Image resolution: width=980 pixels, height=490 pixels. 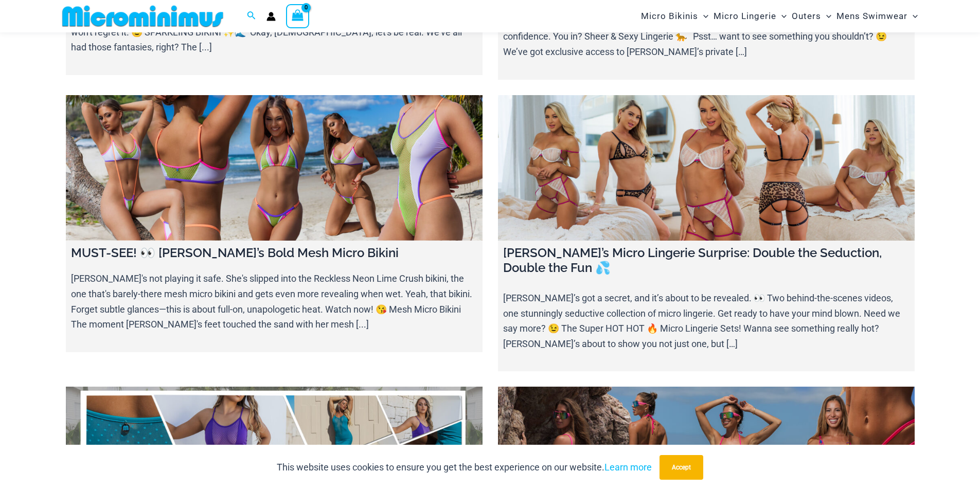 What do you see at coordinates (779, 16) in the screenshot?
I see `nav: Site Navigation` at bounding box center [779, 16].